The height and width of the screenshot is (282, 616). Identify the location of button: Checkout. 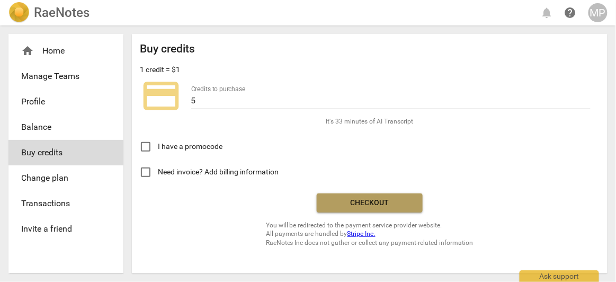
(369, 203).